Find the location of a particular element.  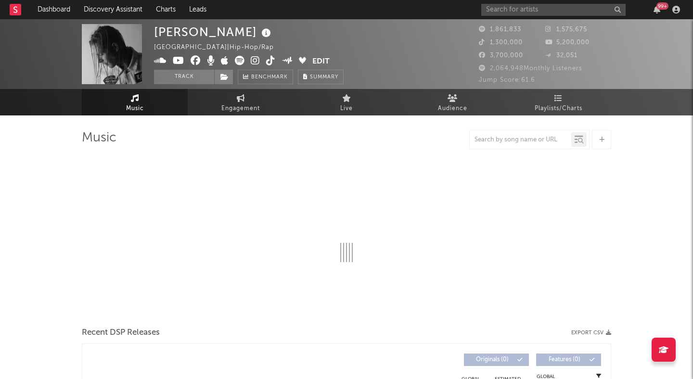

span: Benchmark is located at coordinates (270, 78).